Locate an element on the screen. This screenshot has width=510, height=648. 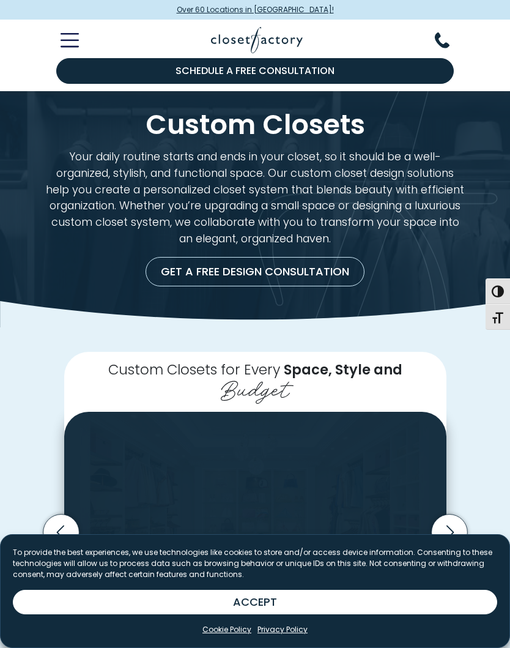
a: Schedule a Free Consultation is located at coordinates (255, 71).